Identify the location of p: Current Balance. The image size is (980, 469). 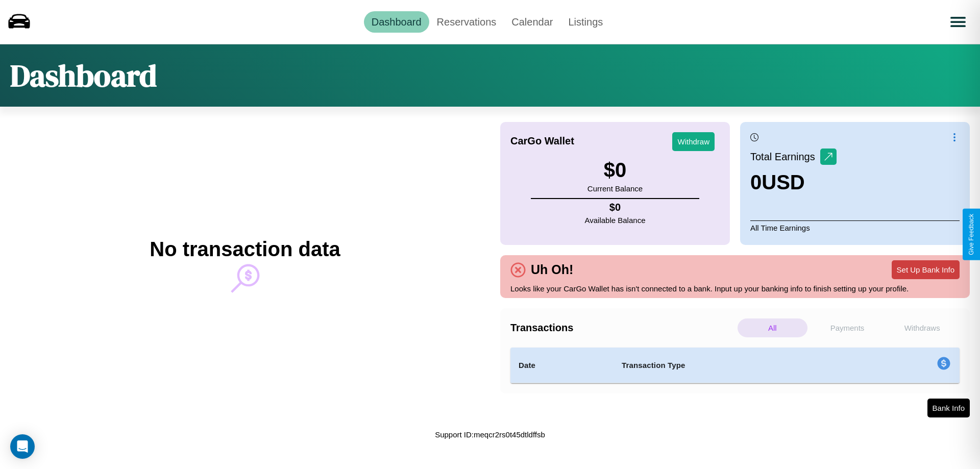
(616, 188).